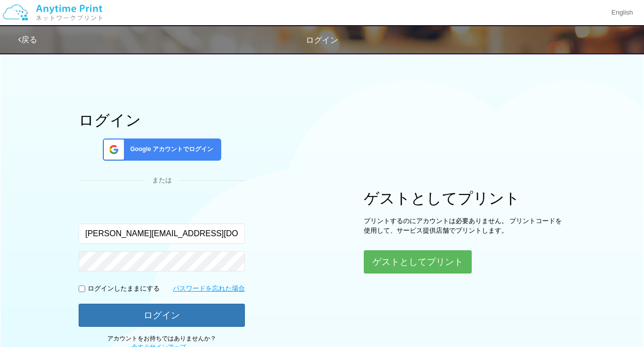 This screenshot has height=347, width=644. Describe the element at coordinates (465, 198) in the screenshot. I see `h1: ゲストとしてプリント` at that location.